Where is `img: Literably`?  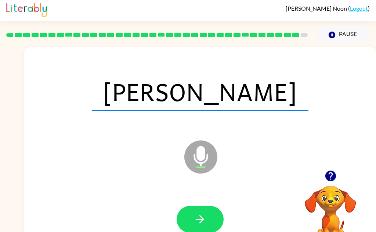 img: Literably is located at coordinates (26, 9).